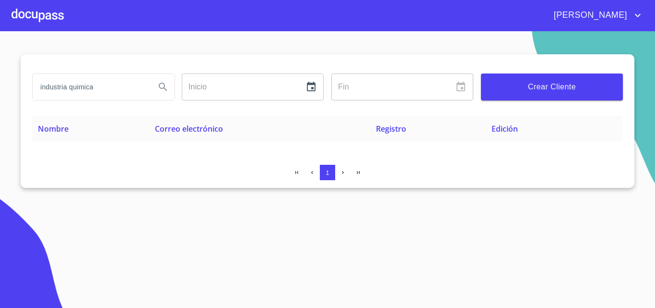 The height and width of the screenshot is (308, 655). What do you see at coordinates (552, 87) in the screenshot?
I see `button: Crear Cliente` at bounding box center [552, 87].